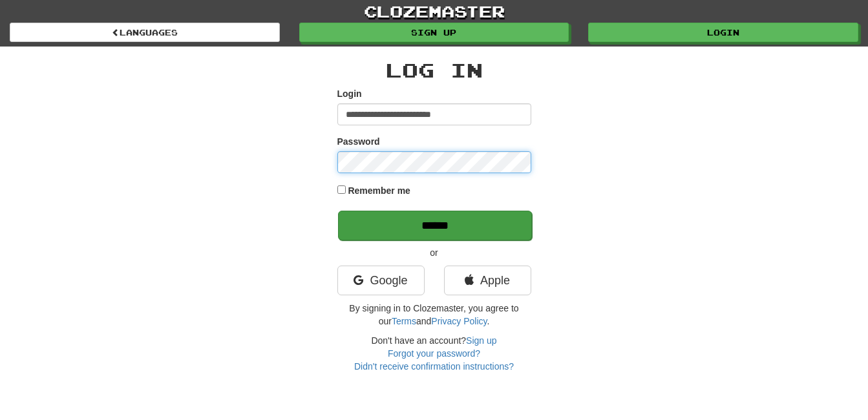 The width and height of the screenshot is (868, 420). Describe the element at coordinates (723, 32) in the screenshot. I see `a: Login` at that location.